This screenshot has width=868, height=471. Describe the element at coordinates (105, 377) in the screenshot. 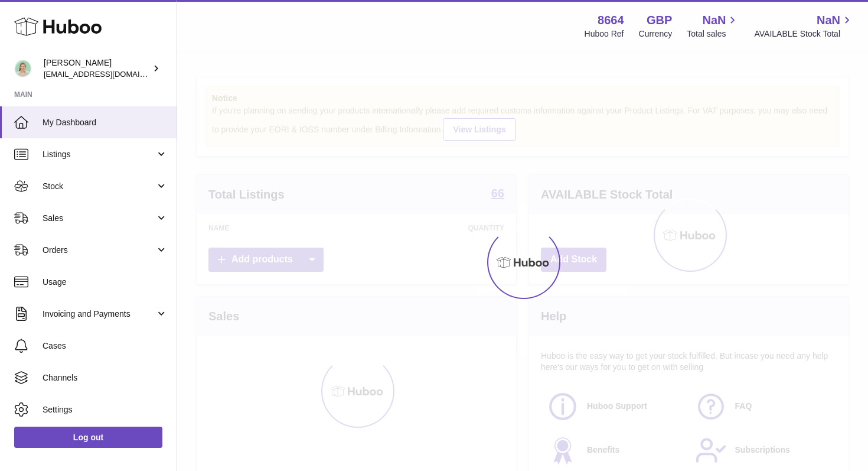

I see `span: Channels` at that location.